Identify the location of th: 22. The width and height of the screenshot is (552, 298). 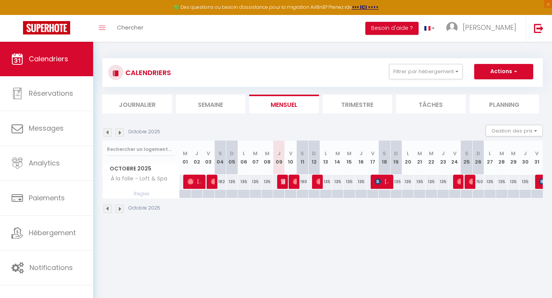
(431, 158).